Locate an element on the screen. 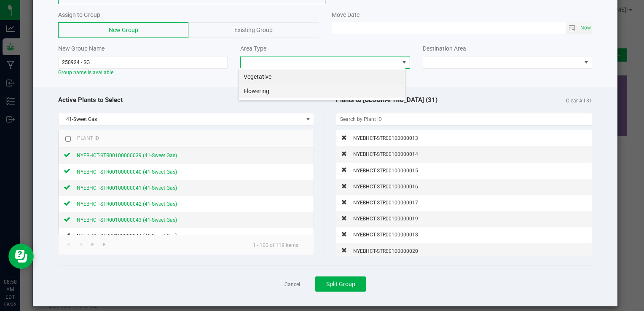  span: NYEBHCT-STR00100000018 is located at coordinates (385, 235).